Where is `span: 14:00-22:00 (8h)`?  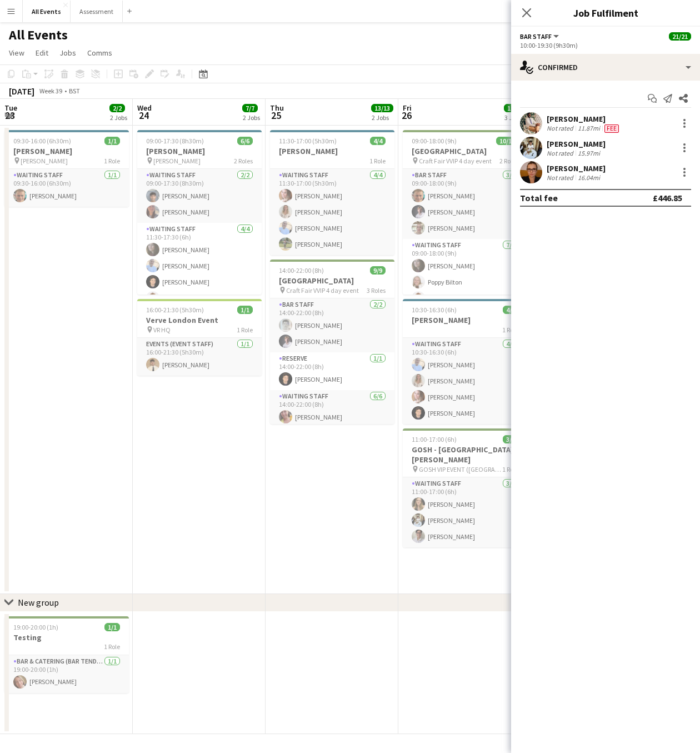 span: 14:00-22:00 (8h) is located at coordinates (301, 270).